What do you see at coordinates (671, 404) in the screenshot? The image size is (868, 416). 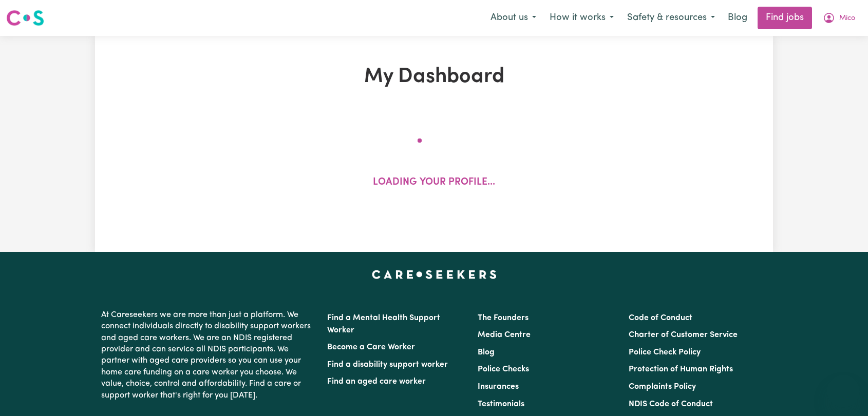 I see `a: NDIS Code of Conduct` at bounding box center [671, 404].